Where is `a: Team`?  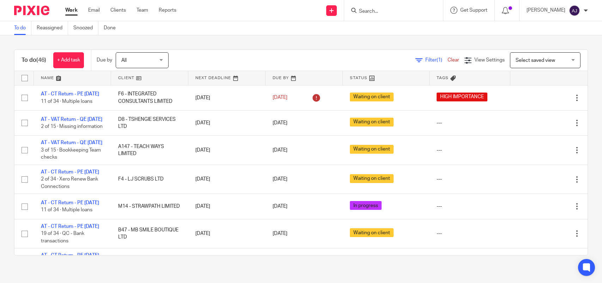
a: Team is located at coordinates (142, 10).